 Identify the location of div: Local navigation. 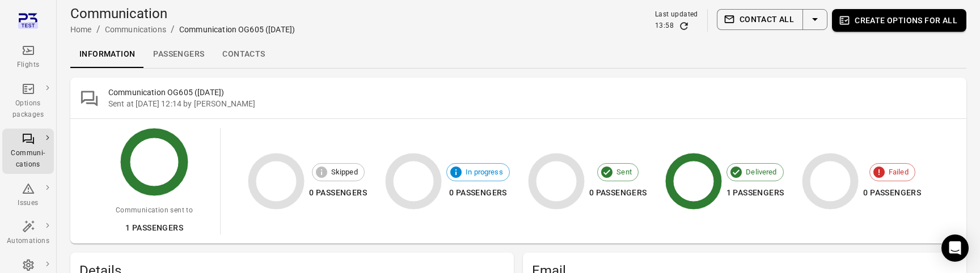
(518, 54).